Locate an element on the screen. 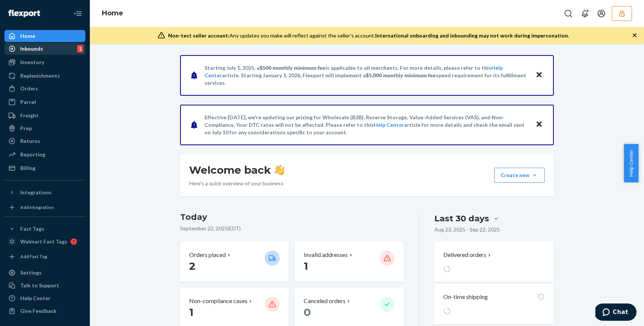 The image size is (644, 326). button: Talk to Support is located at coordinates (45, 285).